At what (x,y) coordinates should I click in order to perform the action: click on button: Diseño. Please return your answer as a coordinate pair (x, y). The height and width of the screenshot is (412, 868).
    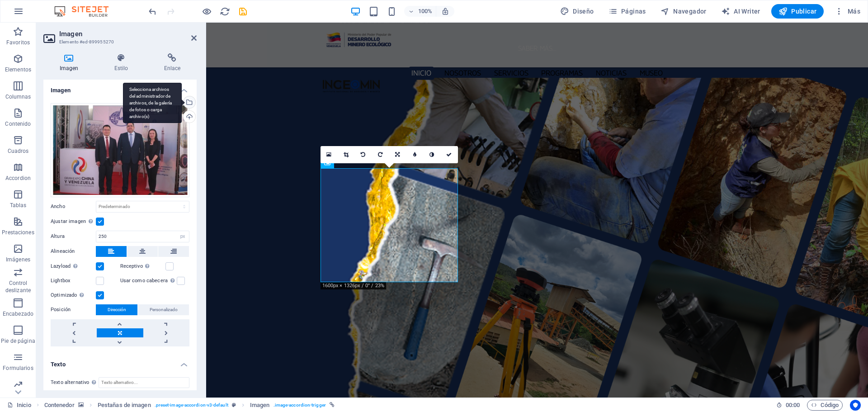
    Looking at the image, I should click on (577, 11).